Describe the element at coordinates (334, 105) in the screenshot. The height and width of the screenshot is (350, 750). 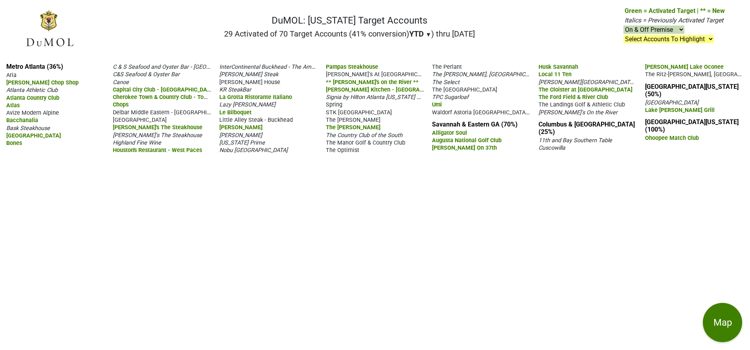
I see `span: Spring` at that location.